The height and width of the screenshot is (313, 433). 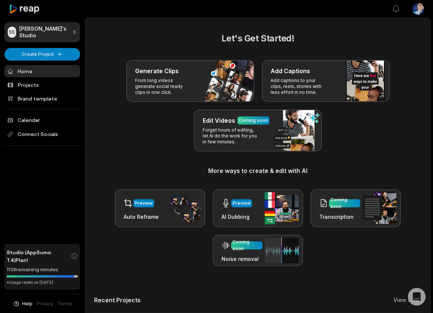 What do you see at coordinates (242, 259) in the screenshot?
I see `h3: Noise removal` at bounding box center [242, 259].